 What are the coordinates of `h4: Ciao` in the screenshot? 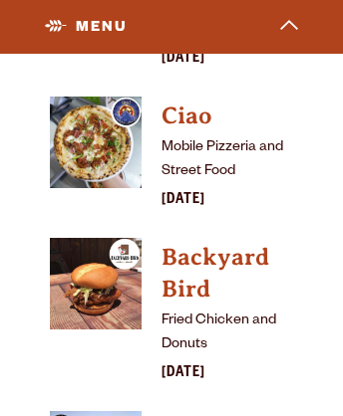 It's located at (241, 117).